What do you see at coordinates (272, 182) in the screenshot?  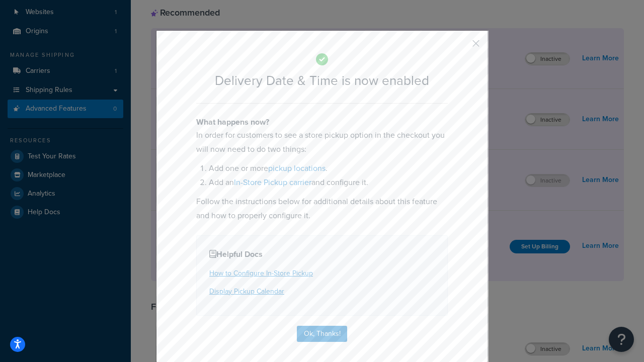 I see `a: In-Store Pickup carrier` at bounding box center [272, 182].